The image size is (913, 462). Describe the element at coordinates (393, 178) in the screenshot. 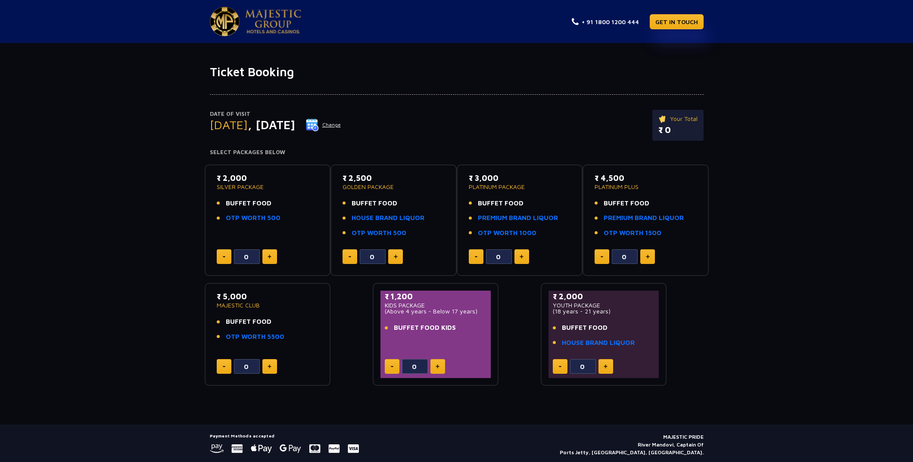

I see `p: ₹ 2,500` at that location.